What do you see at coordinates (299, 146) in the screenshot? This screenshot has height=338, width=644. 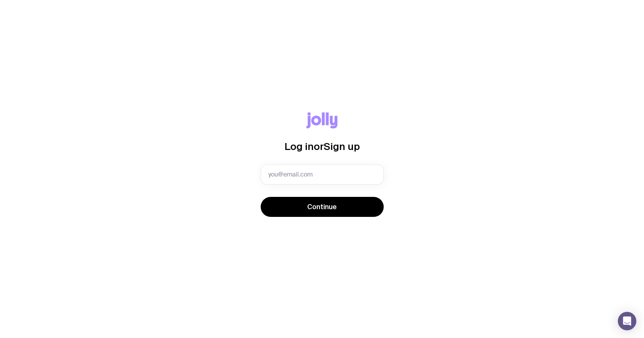 I see `span: Log in` at bounding box center [299, 146].